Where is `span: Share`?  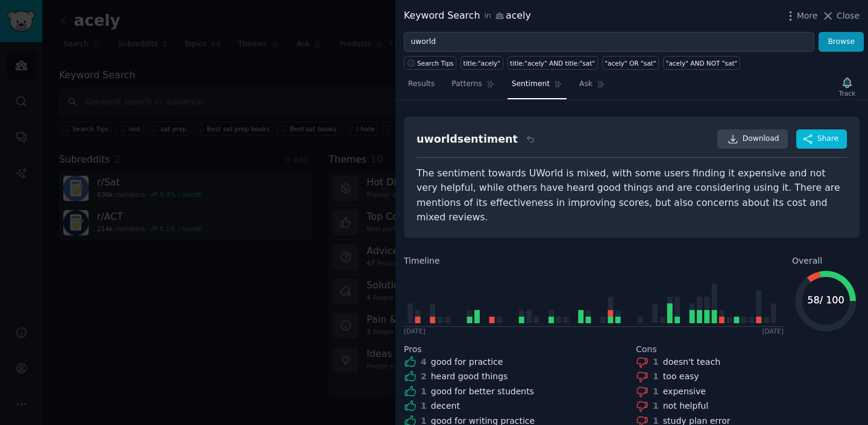 span: Share is located at coordinates (827, 139).